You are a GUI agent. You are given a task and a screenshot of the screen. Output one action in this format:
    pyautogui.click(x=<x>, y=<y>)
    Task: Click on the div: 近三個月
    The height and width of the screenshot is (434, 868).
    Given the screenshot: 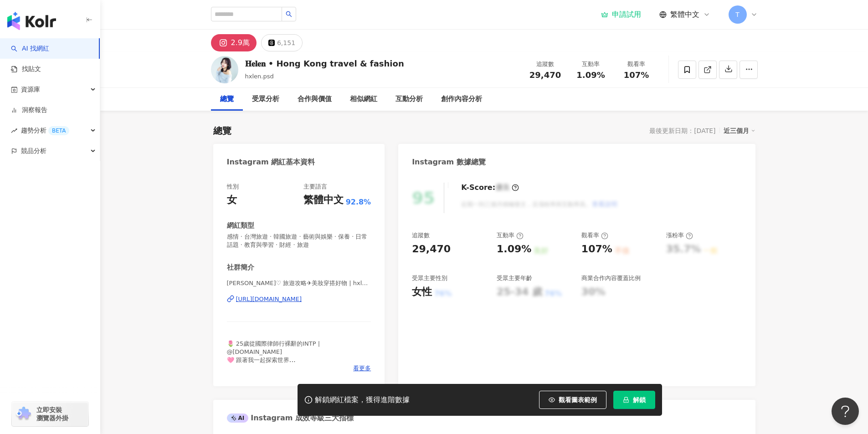 What is the action you would take?
    pyautogui.click(x=739, y=130)
    